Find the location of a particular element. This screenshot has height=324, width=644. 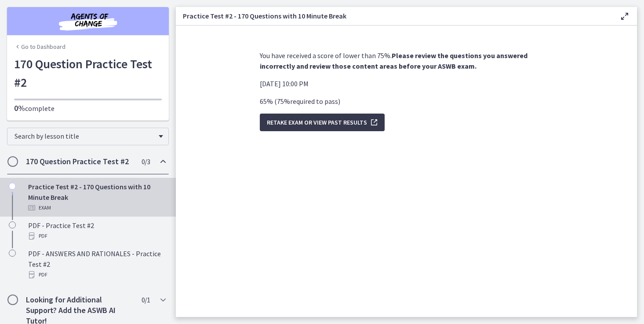

span: 0 / 3 is located at coordinates (146, 161).